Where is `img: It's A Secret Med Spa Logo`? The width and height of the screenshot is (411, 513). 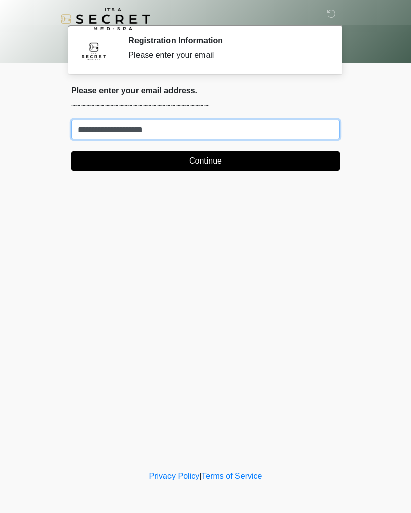 img: It's A Secret Med Spa Logo is located at coordinates (106, 19).